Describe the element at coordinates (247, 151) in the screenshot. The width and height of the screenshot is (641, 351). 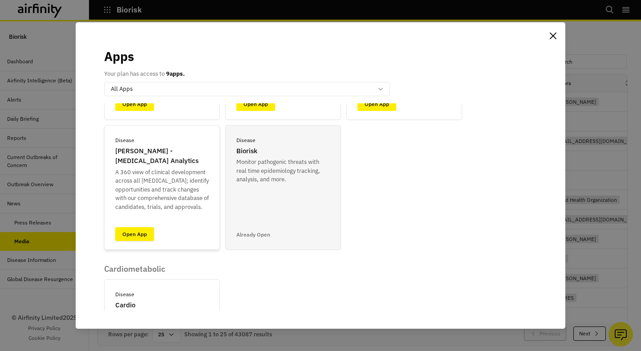
I see `p: Biorisk` at that location.